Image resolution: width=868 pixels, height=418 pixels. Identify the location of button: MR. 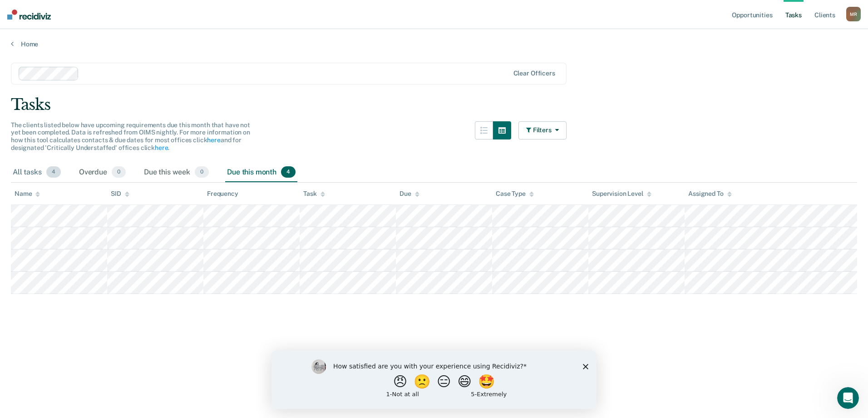
(854, 14).